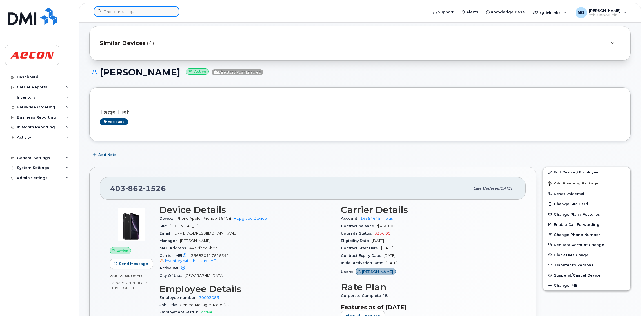  What do you see at coordinates (188, 260) in the screenshot?
I see `a: Inventory with the same IMEI` at bounding box center [188, 260].